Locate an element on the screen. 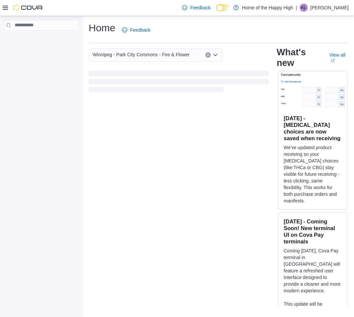 This screenshot has width=354, height=317. svg: External link is located at coordinates (332, 61).